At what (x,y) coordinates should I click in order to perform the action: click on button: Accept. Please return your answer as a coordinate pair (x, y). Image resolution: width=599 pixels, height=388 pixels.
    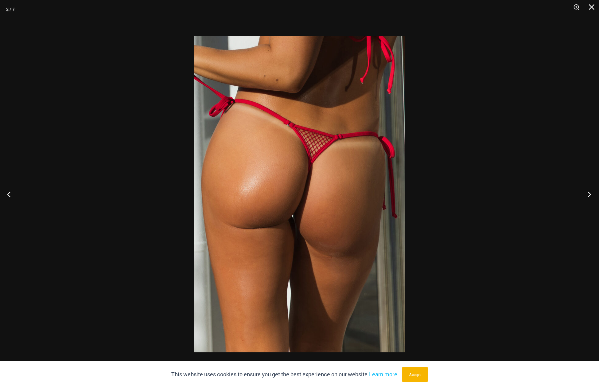
    Looking at the image, I should click on (415, 374).